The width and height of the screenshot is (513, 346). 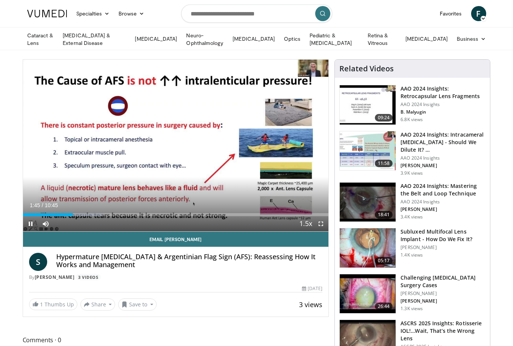 What do you see at coordinates (443, 331) in the screenshot?
I see `h3: ASCRS 2025 Insights: Rotisserie IOL!…Wait, That’s the Wrong Lens` at bounding box center [443, 331].